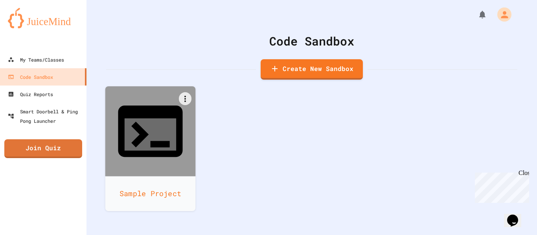 The image size is (537, 235). What do you see at coordinates (43, 149) in the screenshot?
I see `a: Join Quiz` at bounding box center [43, 149].